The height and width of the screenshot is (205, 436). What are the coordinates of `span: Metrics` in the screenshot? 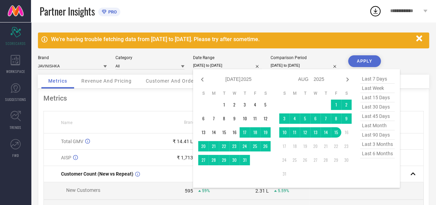 It's located at (58, 81).